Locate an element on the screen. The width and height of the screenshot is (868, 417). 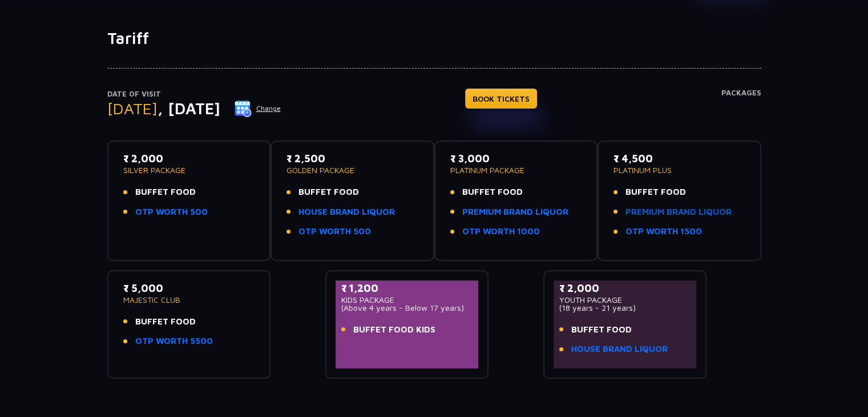
a: BOOK TICKETS is located at coordinates (501, 98).